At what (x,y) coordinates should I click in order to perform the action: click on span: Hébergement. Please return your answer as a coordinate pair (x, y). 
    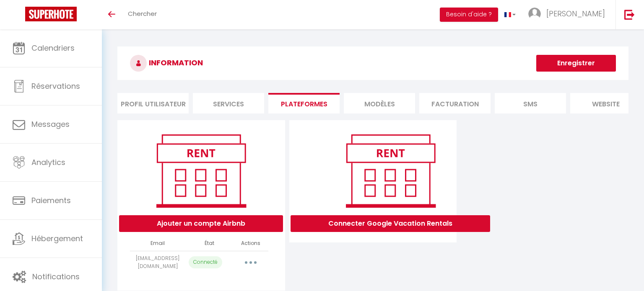
    Looking at the image, I should click on (57, 239).